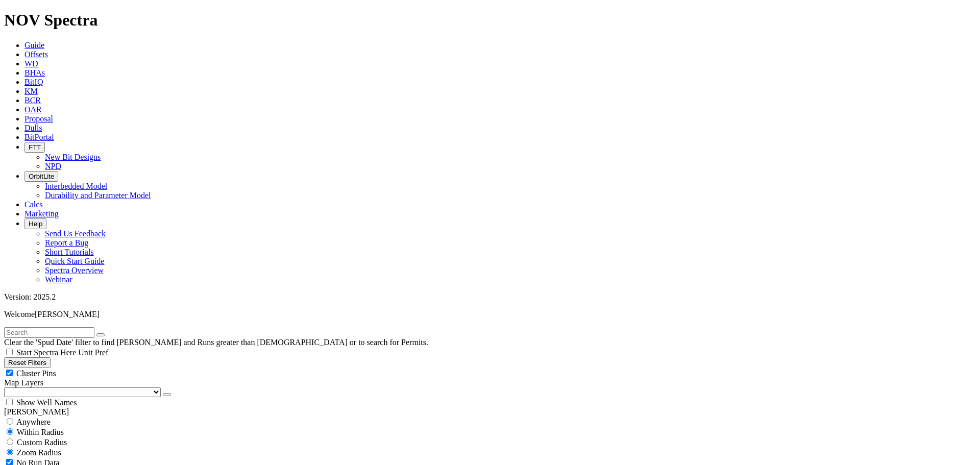  I want to click on button: Help, so click(35, 224).